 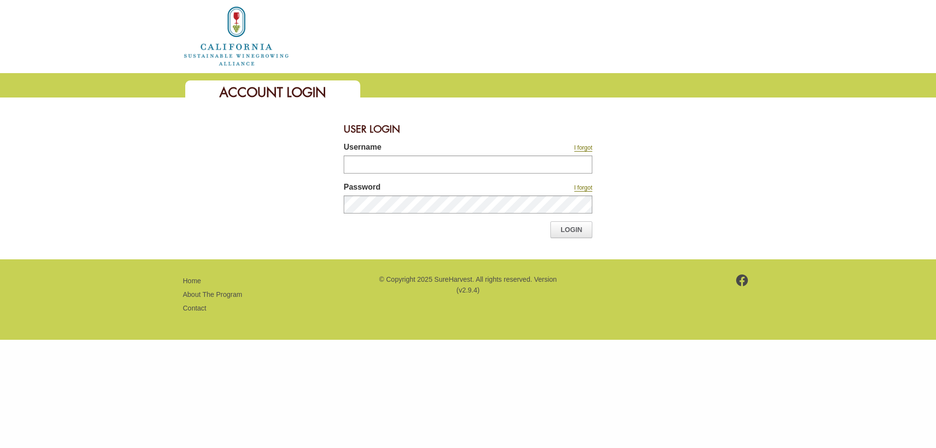 I want to click on a: Login, so click(x=572, y=230).